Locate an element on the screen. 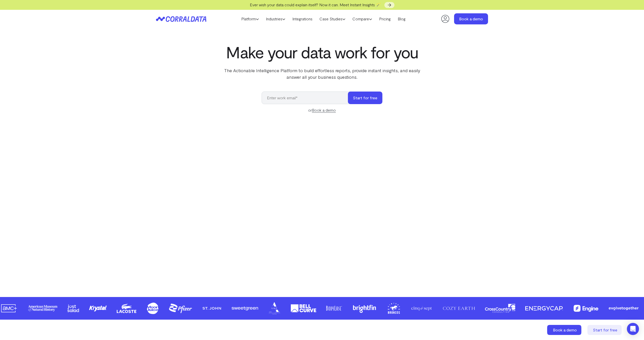  div: or is located at coordinates (322, 110).